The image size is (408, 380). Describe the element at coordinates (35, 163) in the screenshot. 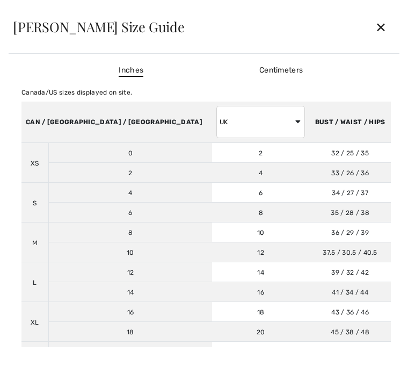

I see `td: XS` at that location.